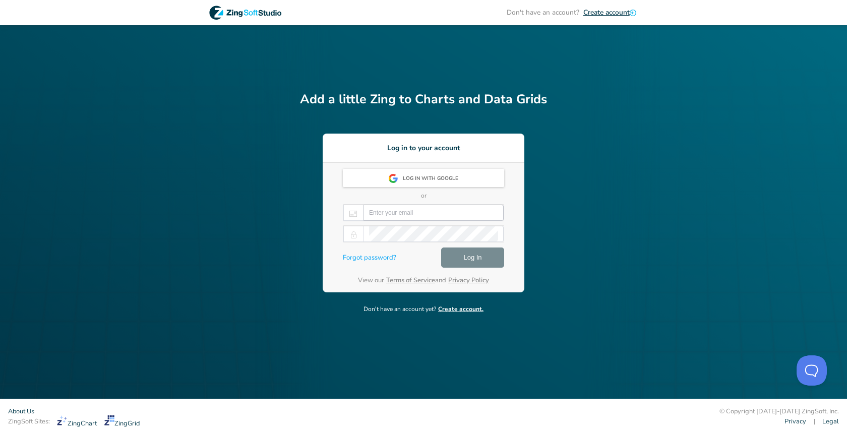 Image resolution: width=847 pixels, height=434 pixels. I want to click on h2: Add a little Zing to Charts and Data Grids, so click(424, 100).